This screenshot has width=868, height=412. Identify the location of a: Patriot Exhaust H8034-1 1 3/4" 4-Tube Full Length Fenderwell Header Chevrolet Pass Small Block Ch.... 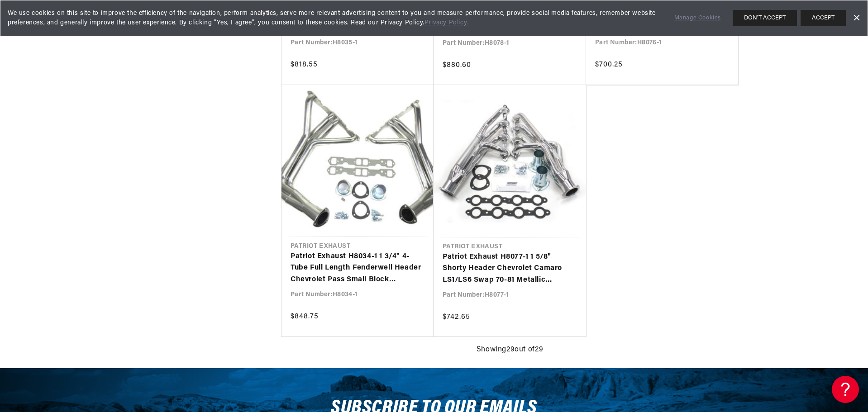
(357, 268).